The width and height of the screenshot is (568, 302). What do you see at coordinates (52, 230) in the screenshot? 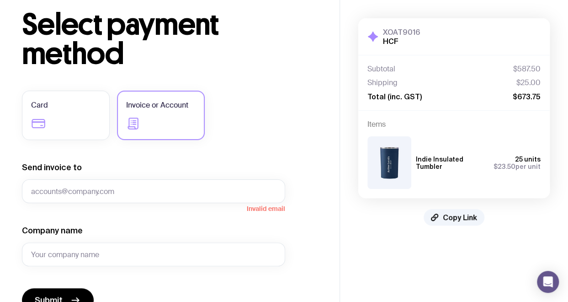
I see `label: Company name` at bounding box center [52, 230].